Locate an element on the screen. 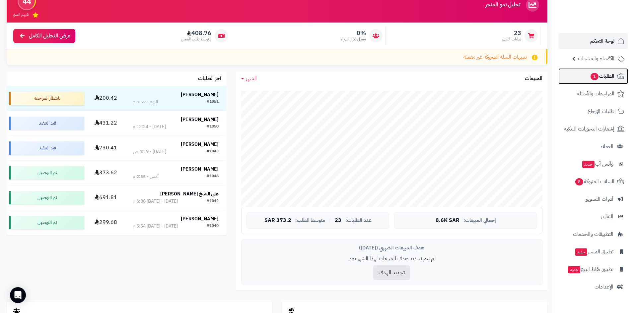  td: 200.42 is located at coordinates (106, 98).